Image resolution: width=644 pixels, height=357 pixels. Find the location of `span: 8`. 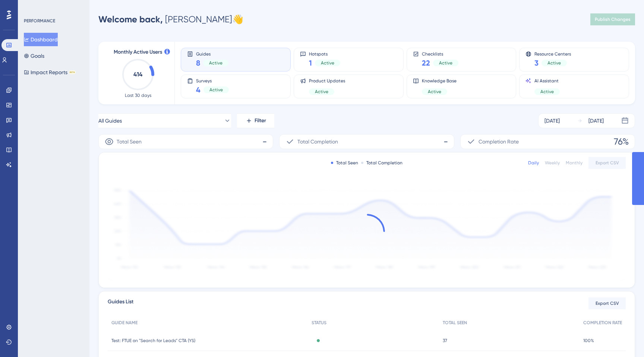

span: 8 is located at coordinates (198, 63).